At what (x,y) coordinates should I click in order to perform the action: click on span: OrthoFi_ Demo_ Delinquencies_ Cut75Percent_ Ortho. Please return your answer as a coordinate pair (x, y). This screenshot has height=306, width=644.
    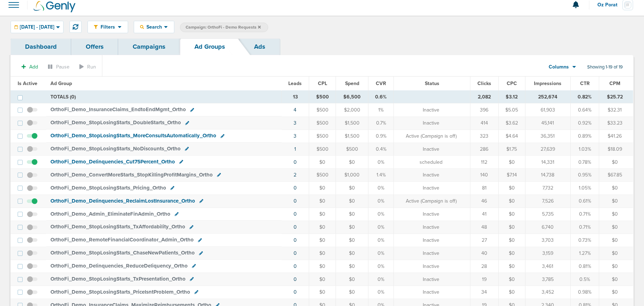
    Looking at the image, I should click on (113, 161).